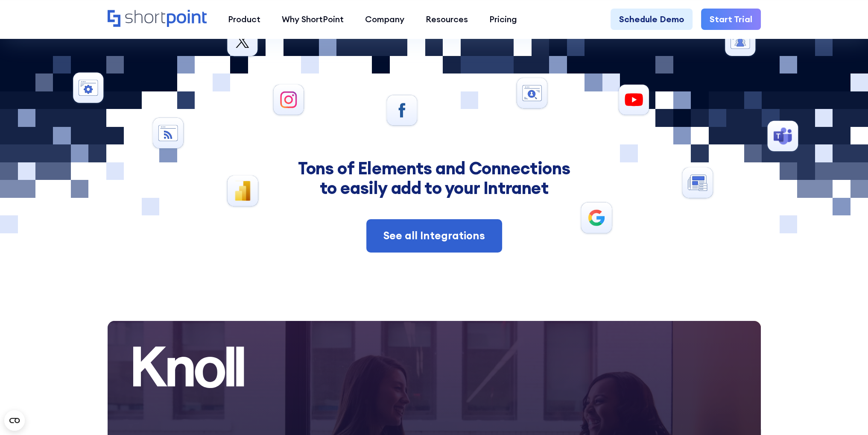 This screenshot has height=435, width=868. I want to click on h2: Tons of Elements and Connections to easily add to your Intranet, so click(434, 178).